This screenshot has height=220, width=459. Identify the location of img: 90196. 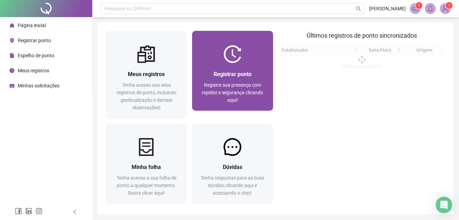
(446, 9).